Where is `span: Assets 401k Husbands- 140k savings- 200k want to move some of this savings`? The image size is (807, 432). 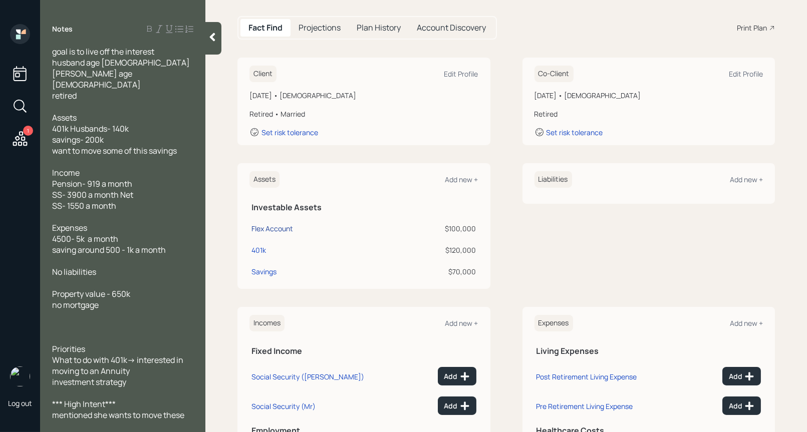
span: Assets 401k Husbands- 140k savings- 200k want to move some of this savings is located at coordinates (114, 134).